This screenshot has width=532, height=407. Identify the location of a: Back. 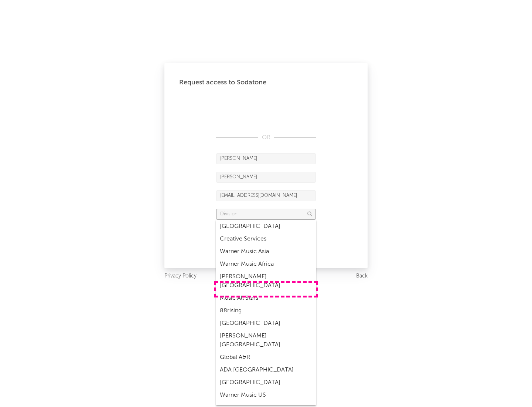
(362, 276).